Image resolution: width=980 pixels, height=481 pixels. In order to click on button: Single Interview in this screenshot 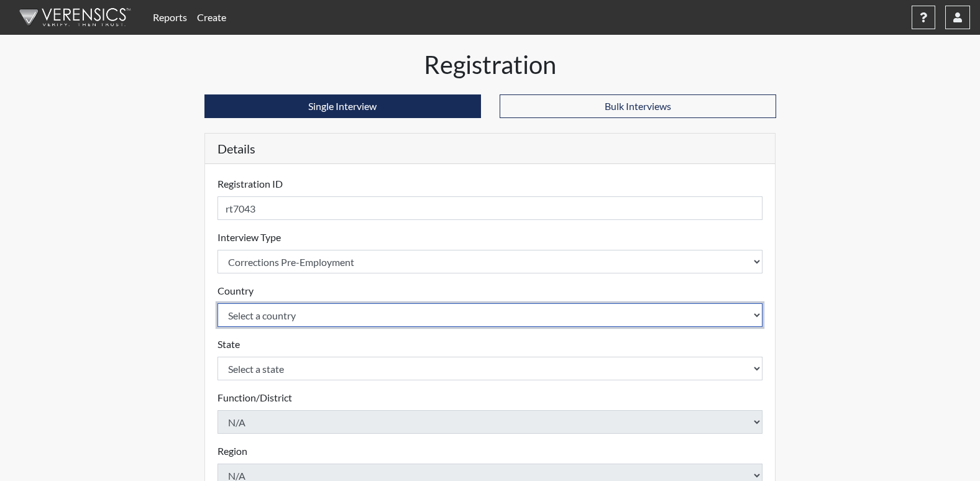, I will do `click(342, 106)`.